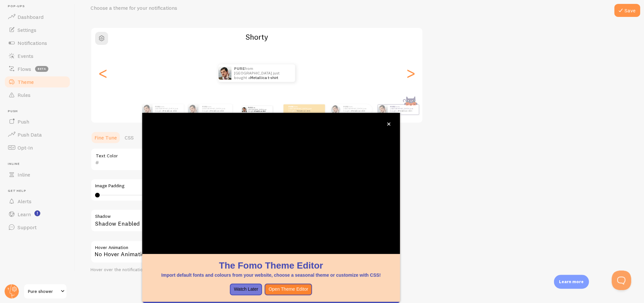  Describe the element at coordinates (29, 134) in the screenshot. I see `span: Push Data` at that location.